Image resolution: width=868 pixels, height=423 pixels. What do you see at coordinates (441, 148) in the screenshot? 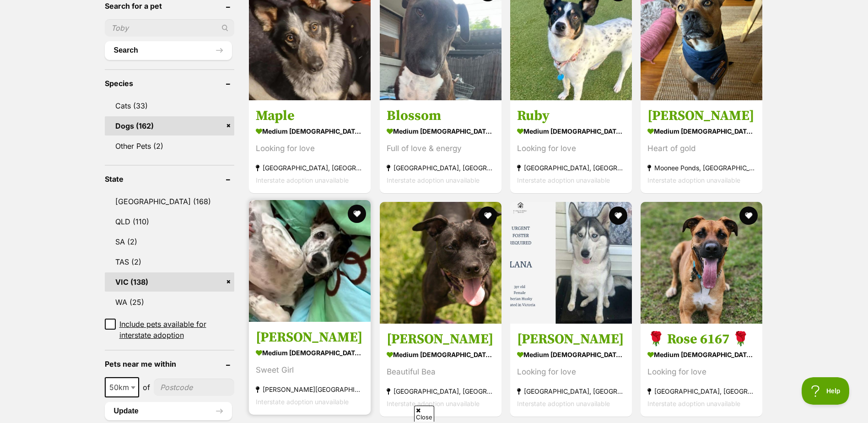
I see `div: Full of love & energy` at bounding box center [441, 148].